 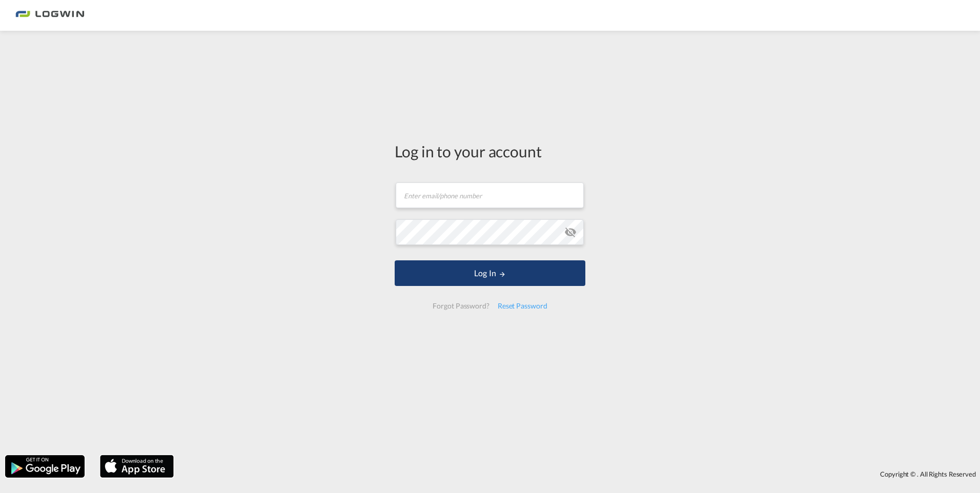 I want to click on div: Reset Password, so click(x=522, y=306).